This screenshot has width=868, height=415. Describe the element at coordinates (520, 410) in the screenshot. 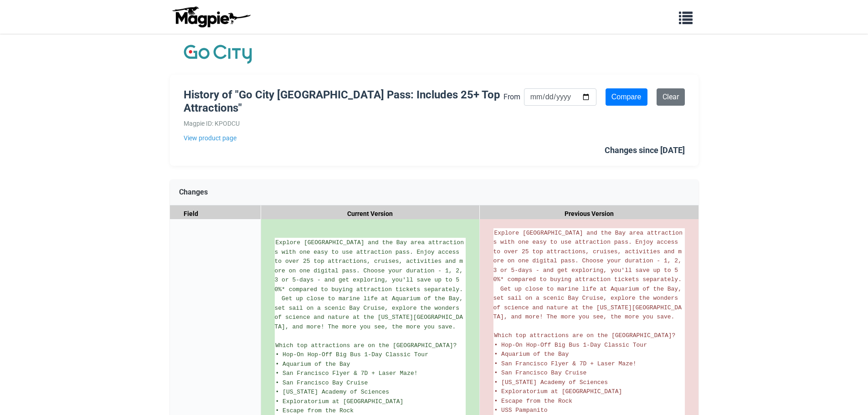

I see `span: • USS Pampanito` at that location.